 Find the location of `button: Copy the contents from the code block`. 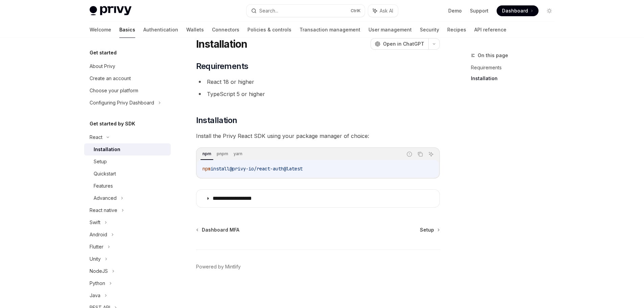

button: Copy the contents from the code block is located at coordinates (420, 154).